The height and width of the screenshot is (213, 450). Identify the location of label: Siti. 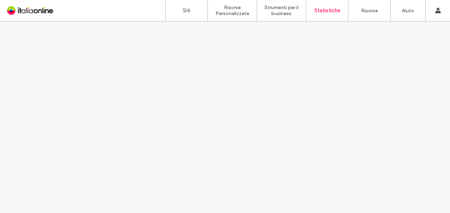
(186, 11).